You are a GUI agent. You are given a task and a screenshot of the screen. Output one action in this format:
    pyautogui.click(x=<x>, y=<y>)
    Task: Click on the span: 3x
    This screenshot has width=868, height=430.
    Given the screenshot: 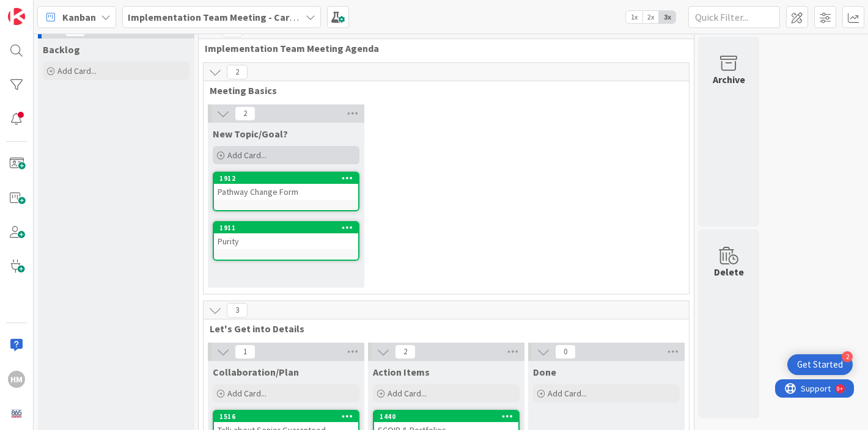 What is the action you would take?
    pyautogui.click(x=667, y=17)
    